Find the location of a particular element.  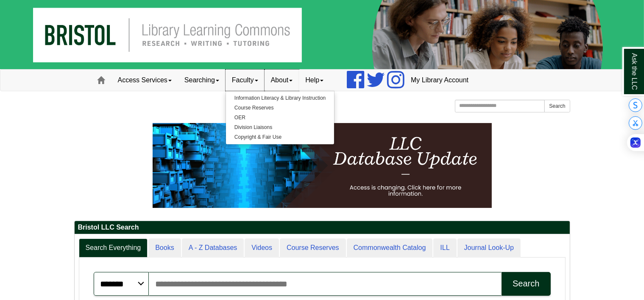

a: OER is located at coordinates (280, 118).